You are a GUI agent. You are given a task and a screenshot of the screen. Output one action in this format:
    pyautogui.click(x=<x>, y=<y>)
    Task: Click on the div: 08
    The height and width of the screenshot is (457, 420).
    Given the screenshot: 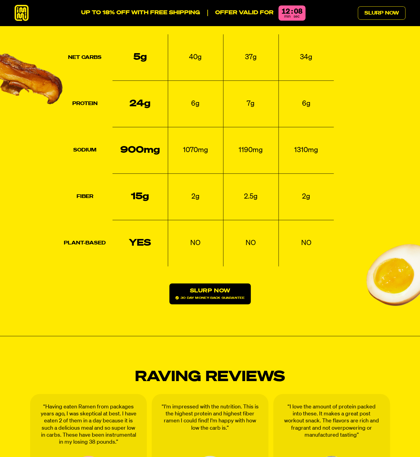 What is the action you would take?
    pyautogui.click(x=298, y=12)
    